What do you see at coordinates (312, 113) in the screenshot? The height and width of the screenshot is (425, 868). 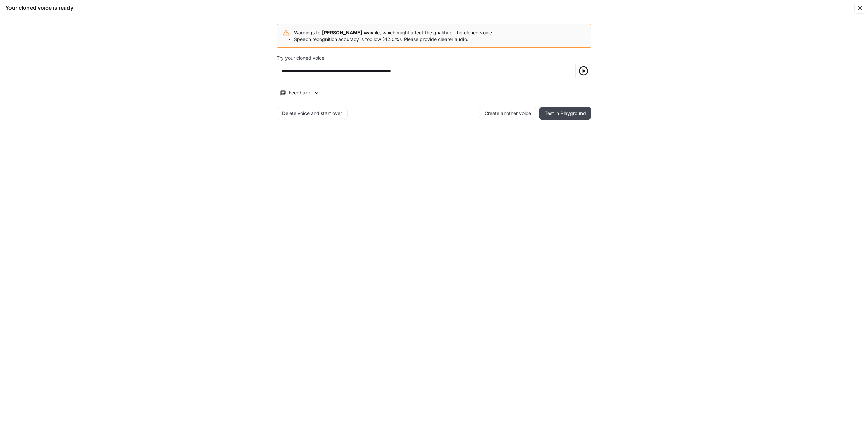 I see `button: Delete voice and start over` at bounding box center [312, 113].